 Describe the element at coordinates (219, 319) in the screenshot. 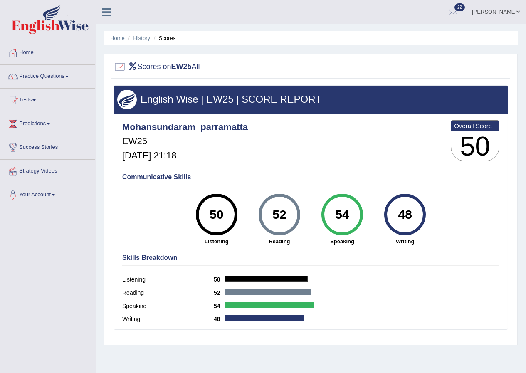

I see `b: 48` at that location.